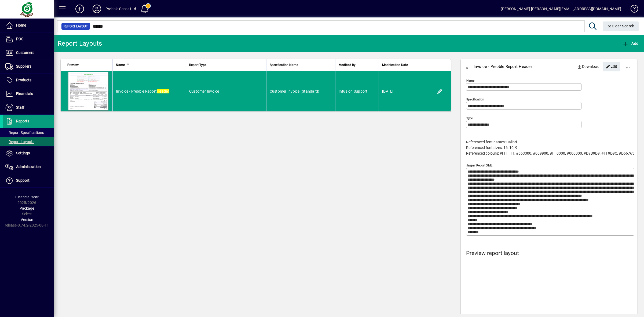 The width and height of the screenshot is (644, 317). Describe the element at coordinates (23, 181) in the screenshot. I see `span: Support` at that location.